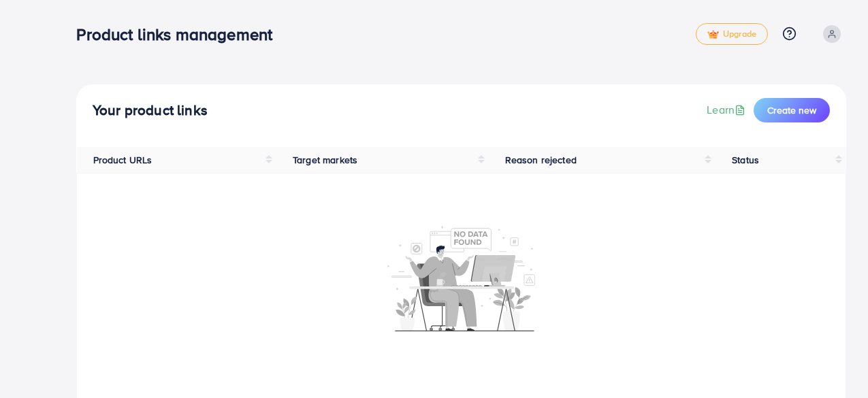  Describe the element at coordinates (712, 35) in the screenshot. I see `img: tick` at that location.